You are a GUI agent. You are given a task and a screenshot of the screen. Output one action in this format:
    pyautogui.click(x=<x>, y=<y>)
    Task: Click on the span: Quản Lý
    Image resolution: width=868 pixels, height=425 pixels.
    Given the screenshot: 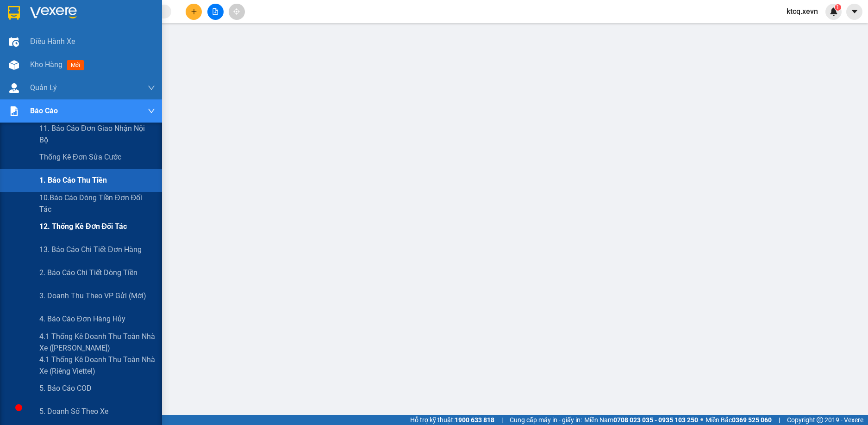 What is the action you would take?
    pyautogui.click(x=43, y=88)
    